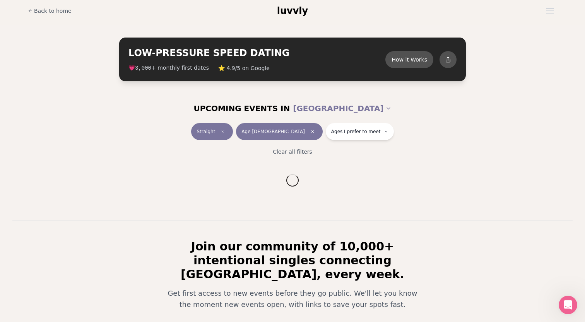 The image size is (585, 322). Describe the element at coordinates (50, 11) in the screenshot. I see `a: Back to home` at that location.